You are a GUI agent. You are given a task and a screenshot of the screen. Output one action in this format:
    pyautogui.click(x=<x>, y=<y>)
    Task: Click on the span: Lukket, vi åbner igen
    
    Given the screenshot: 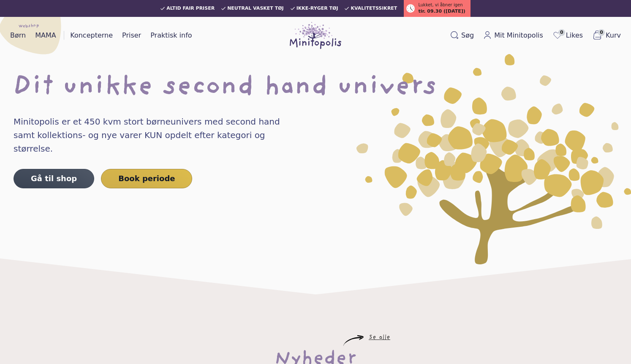 What is the action you would take?
    pyautogui.click(x=440, y=4)
    